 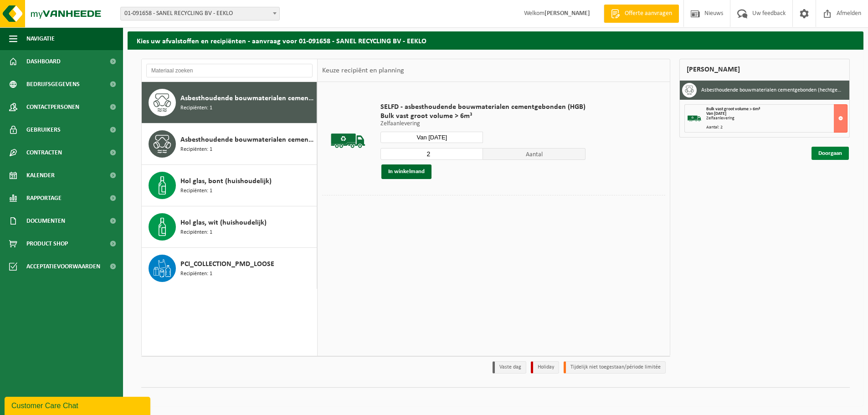 I want to click on span: 01-091658 - SANEL RECYCLING BV - EEKLO, so click(x=200, y=14).